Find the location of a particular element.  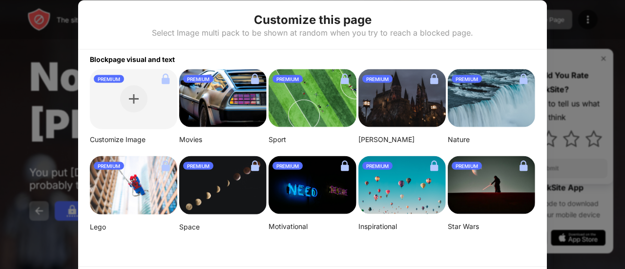

div: Lego is located at coordinates (133, 227).